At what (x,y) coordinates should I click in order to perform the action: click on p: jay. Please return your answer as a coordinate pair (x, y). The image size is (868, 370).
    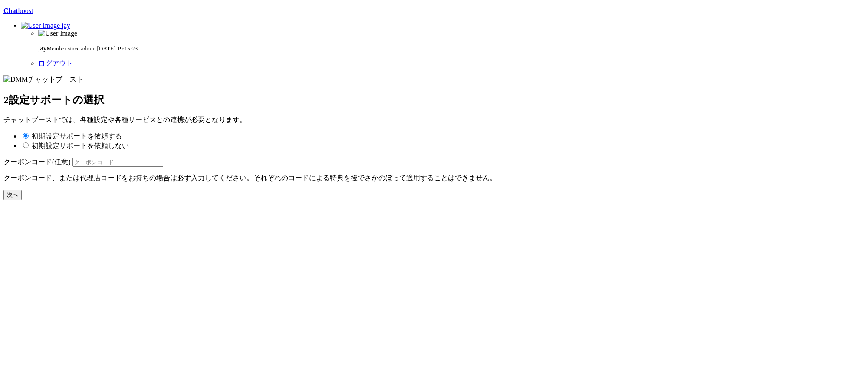
    Looking at the image, I should click on (452, 48).